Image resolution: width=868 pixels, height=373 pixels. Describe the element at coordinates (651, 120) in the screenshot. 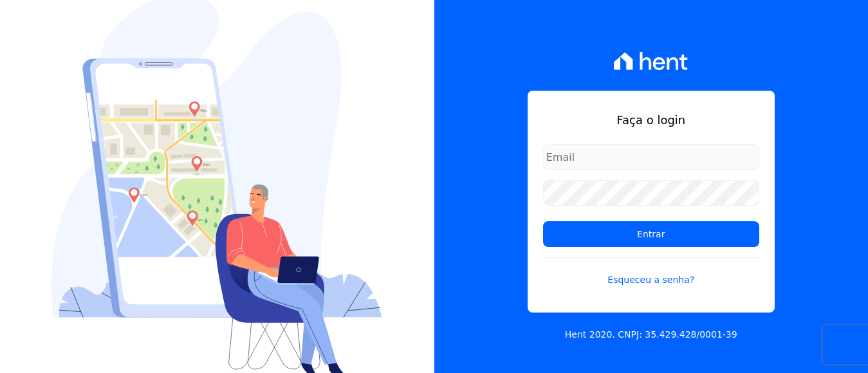

I see `h1: Faça o login` at that location.